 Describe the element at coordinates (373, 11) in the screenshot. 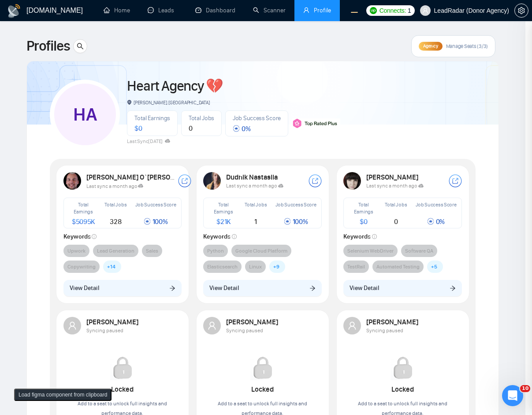

I see `img: upwork-logo.png` at that location.